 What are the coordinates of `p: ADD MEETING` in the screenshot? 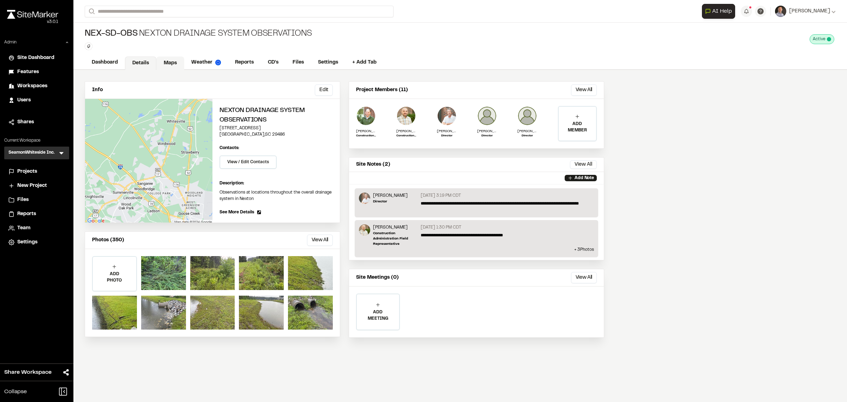 It's located at (378, 315).